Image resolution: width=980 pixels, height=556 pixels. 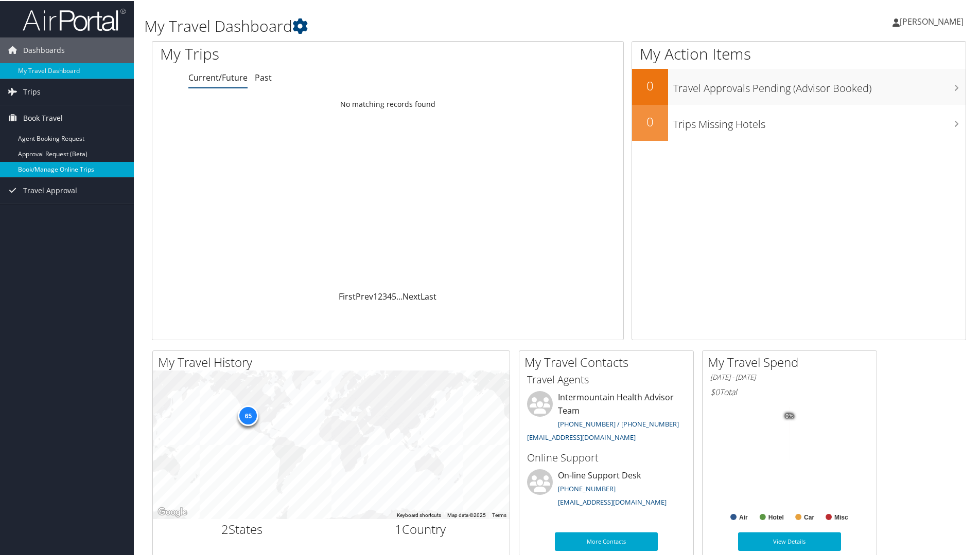 What do you see at coordinates (50, 190) in the screenshot?
I see `span: Travel Approval` at bounding box center [50, 190].